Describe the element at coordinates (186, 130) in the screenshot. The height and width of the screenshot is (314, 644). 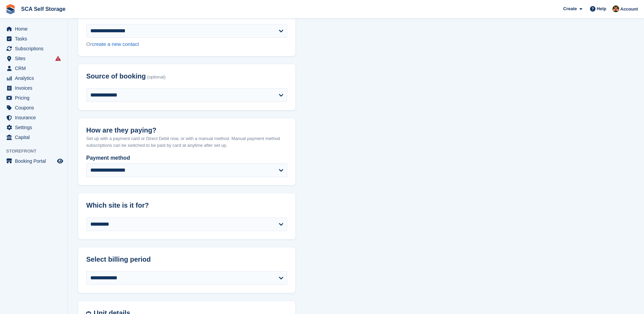
I see `h2: How are they paying?` at that location.